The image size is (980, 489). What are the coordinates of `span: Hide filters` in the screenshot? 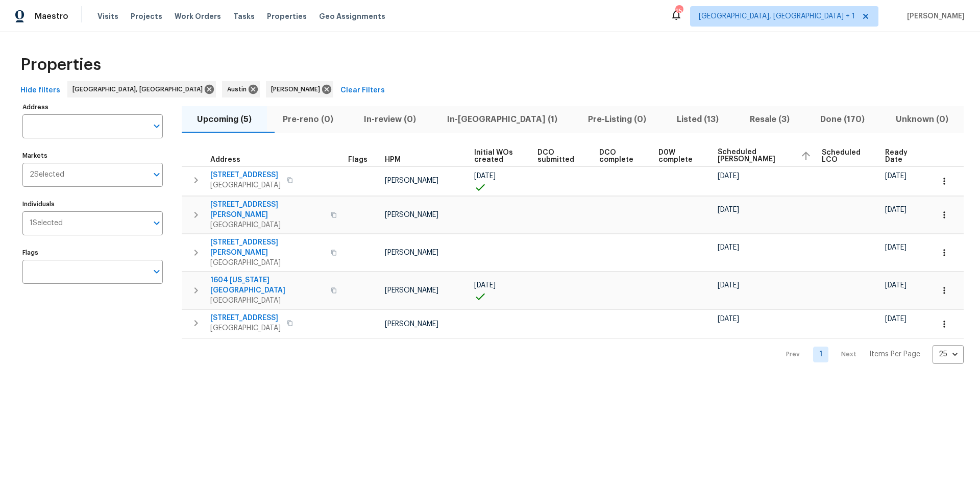 It's located at (41, 90).